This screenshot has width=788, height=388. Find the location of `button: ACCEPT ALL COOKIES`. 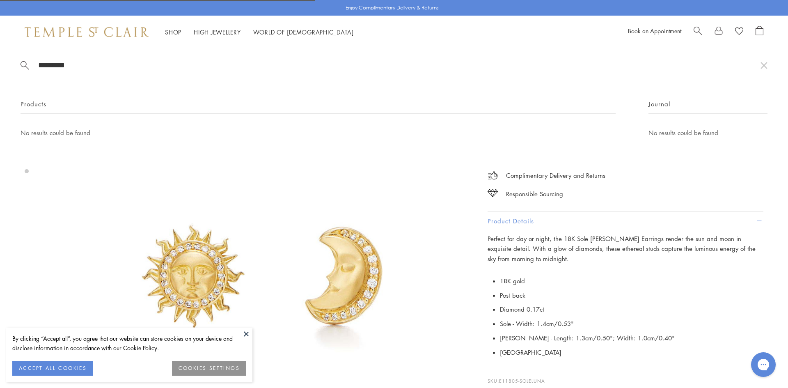

button: ACCEPT ALL COOKIES is located at coordinates (53, 368).